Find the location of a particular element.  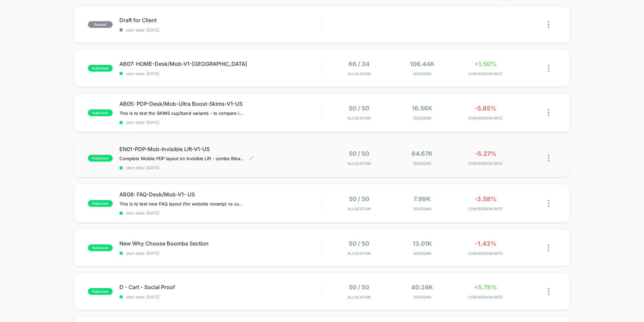

span: -1.43% is located at coordinates (486, 243).